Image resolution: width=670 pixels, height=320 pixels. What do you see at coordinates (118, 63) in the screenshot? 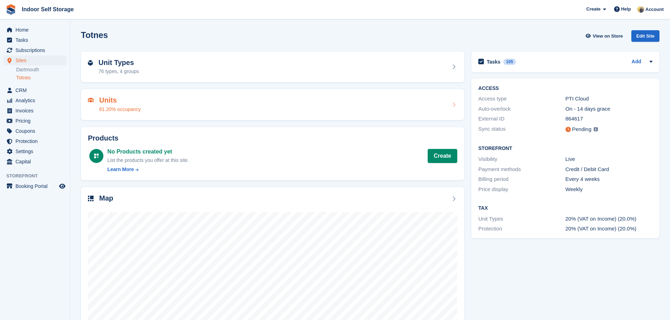
I see `h2: Unit Types` at bounding box center [118, 63].